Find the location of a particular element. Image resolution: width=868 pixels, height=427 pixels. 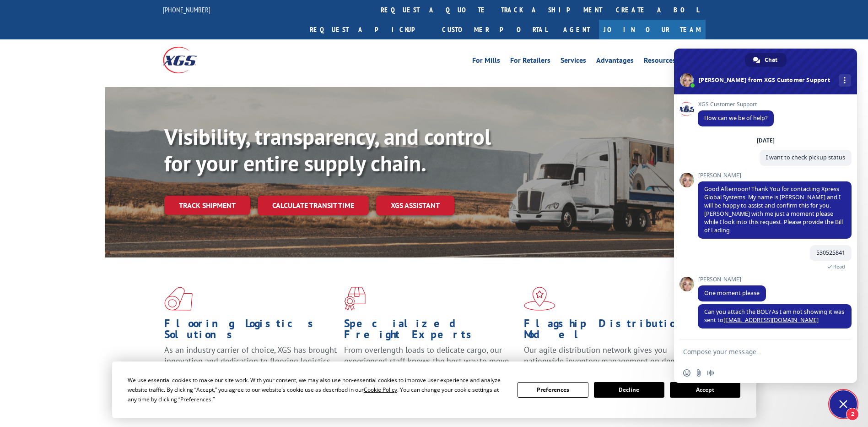

span: One moment please is located at coordinates (732, 293).